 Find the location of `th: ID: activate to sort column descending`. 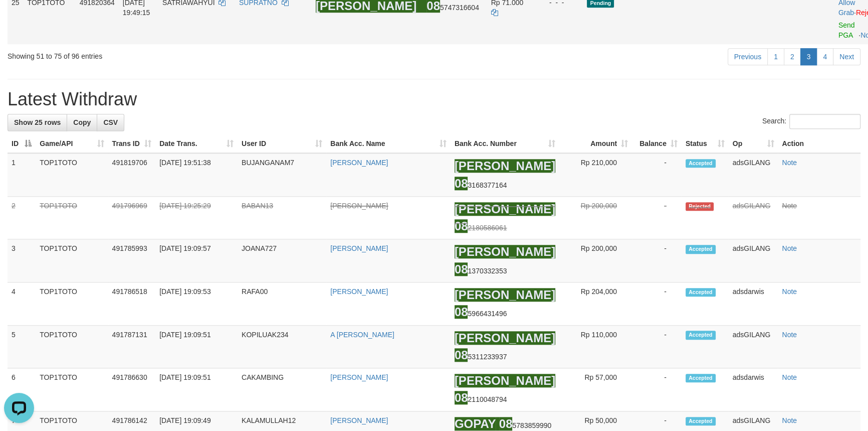

th: ID: activate to sort column descending is located at coordinates (22, 143).